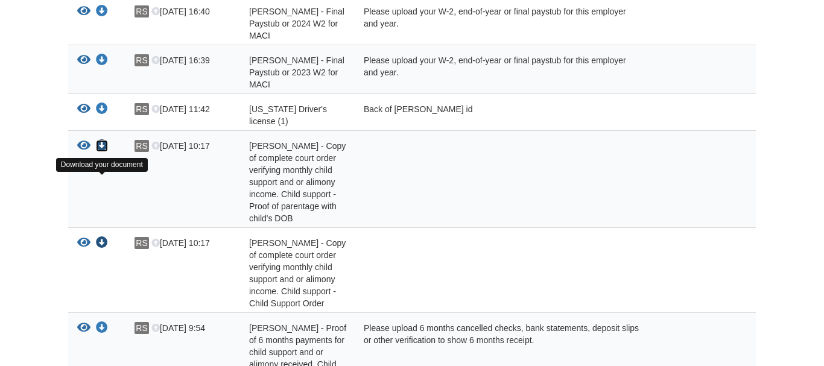 The image size is (824, 366). Describe the element at coordinates (84, 60) in the screenshot. I see `button: View Ivan Gray - Final Paystub or 2023 W2 for MACI` at that location.